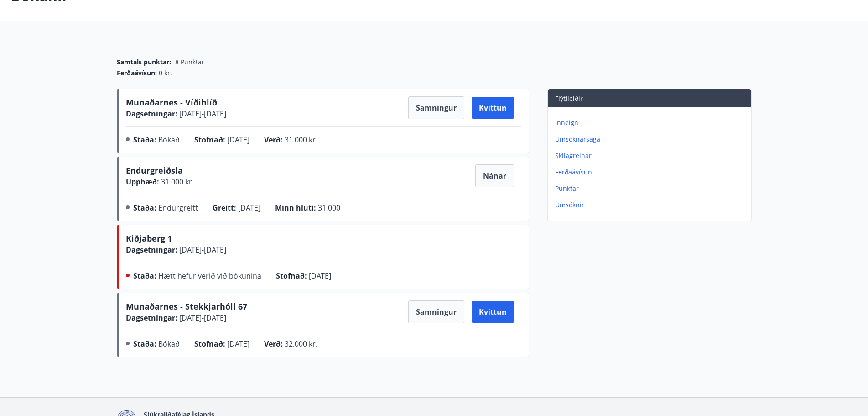 Image resolution: width=868 pixels, height=416 pixels. Describe the element at coordinates (171, 102) in the screenshot. I see `span: Munaðarnes - Víðihlíð` at that location.